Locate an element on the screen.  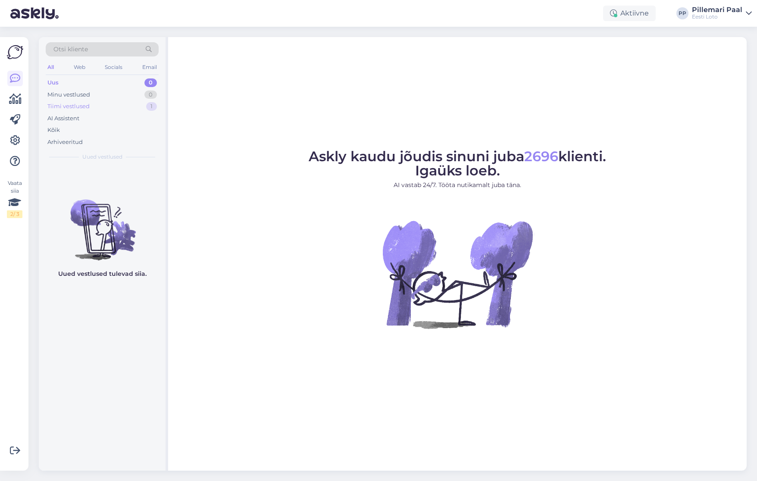
div: 1 is located at coordinates (151, 107).